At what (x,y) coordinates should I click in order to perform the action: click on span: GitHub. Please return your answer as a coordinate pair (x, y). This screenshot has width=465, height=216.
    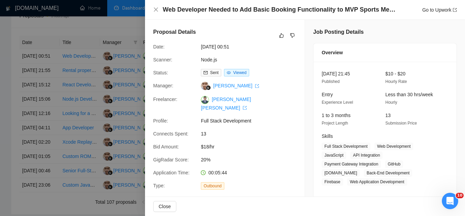
    Looking at the image, I should click on (394, 164).